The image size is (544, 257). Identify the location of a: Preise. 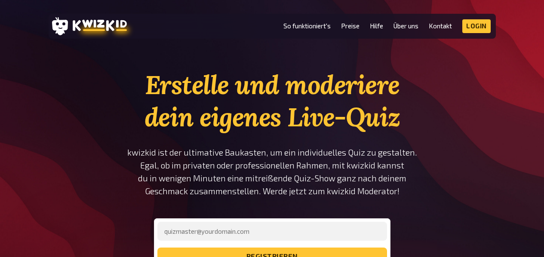
(350, 26).